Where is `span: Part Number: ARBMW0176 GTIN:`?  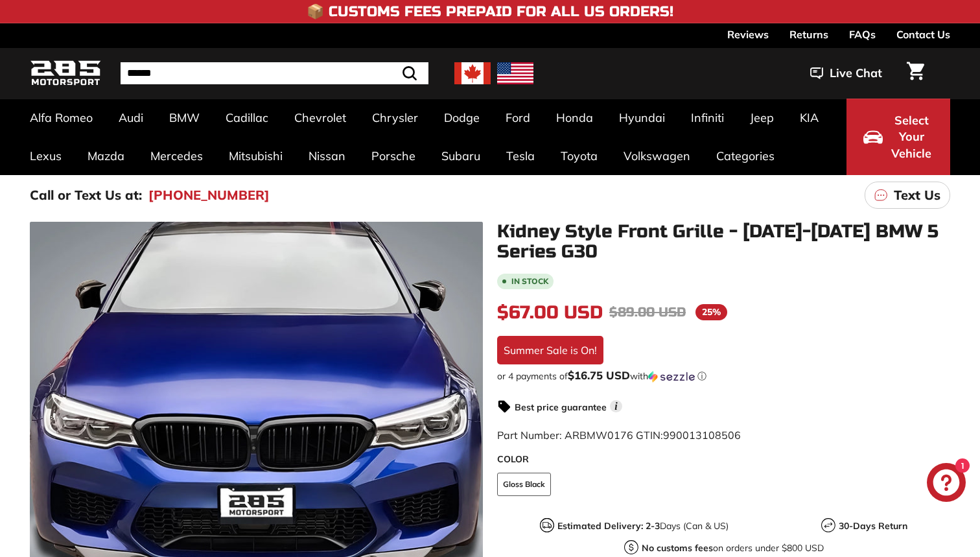
span: Part Number: ARBMW0176 GTIN: is located at coordinates (619, 435).